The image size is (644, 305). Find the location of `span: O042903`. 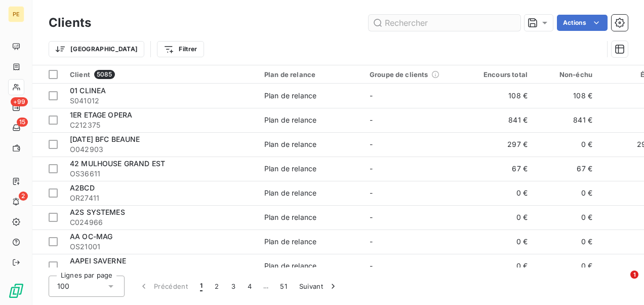

span: O042903 is located at coordinates (161, 150).